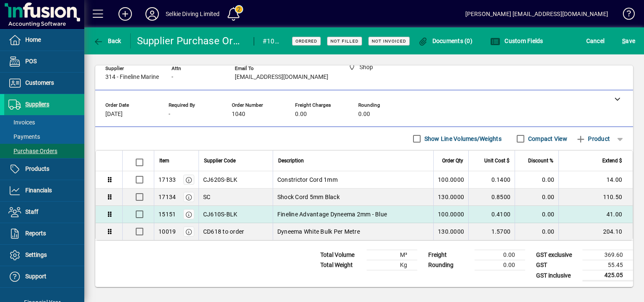 The image size is (644, 302). Describe the element at coordinates (491, 214) in the screenshot. I see `td: 0.4100` at that location.